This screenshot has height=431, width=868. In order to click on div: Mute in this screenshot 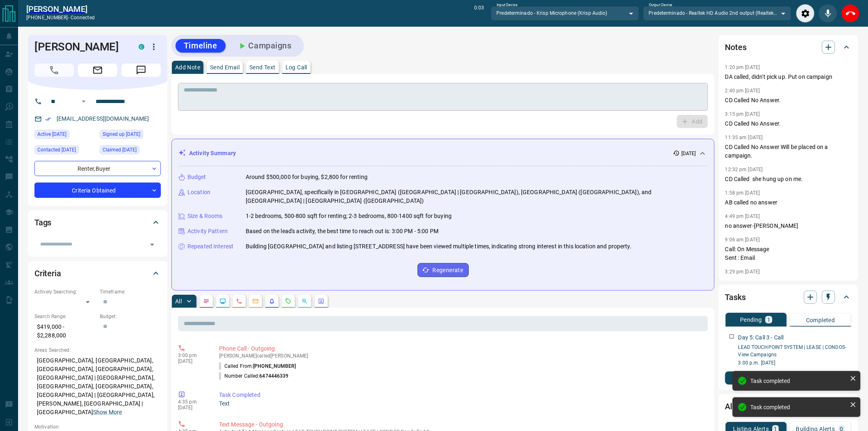, I will do `click(828, 13)`.